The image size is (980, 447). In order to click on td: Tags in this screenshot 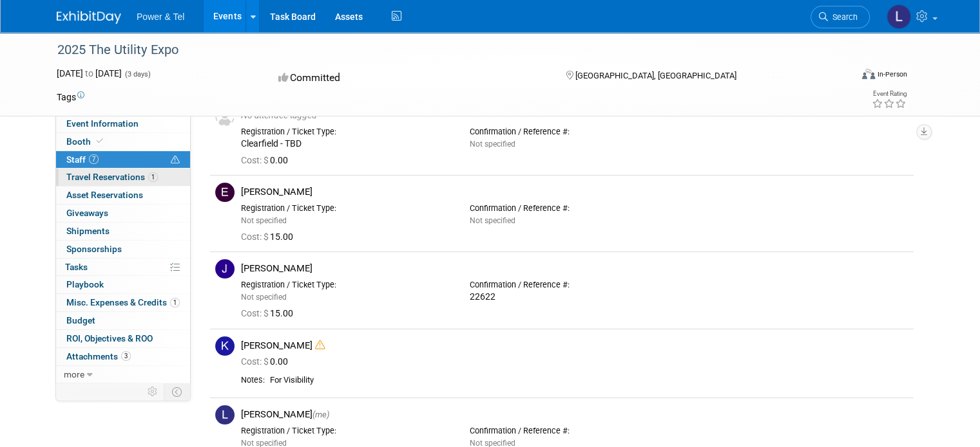, I will do `click(70, 98)`.